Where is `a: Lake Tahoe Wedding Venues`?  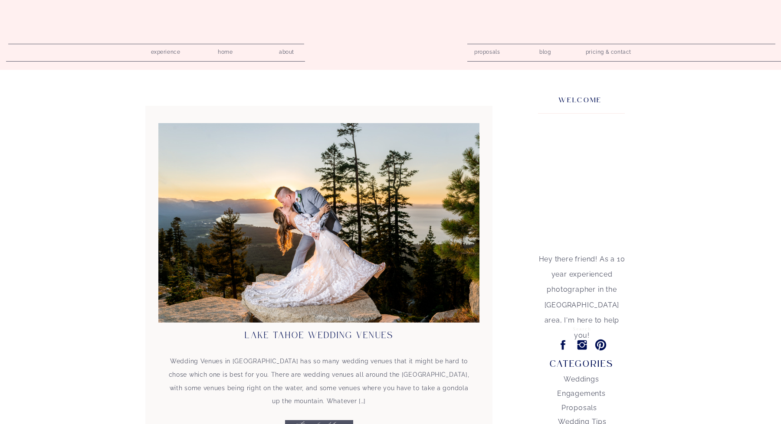 a: Lake Tahoe Wedding Venues is located at coordinates (319, 336).